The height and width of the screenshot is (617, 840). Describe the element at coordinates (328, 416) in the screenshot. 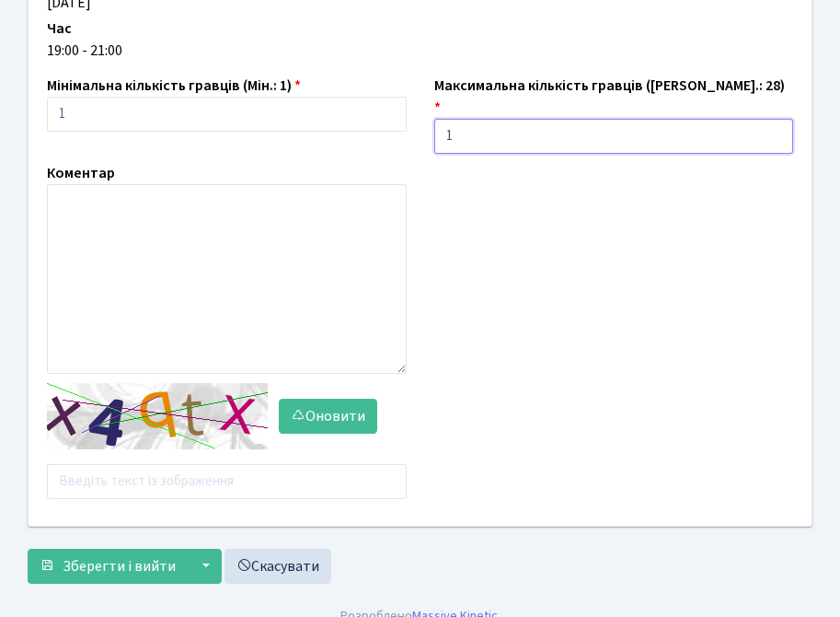

I see `button: Оновити` at that location.